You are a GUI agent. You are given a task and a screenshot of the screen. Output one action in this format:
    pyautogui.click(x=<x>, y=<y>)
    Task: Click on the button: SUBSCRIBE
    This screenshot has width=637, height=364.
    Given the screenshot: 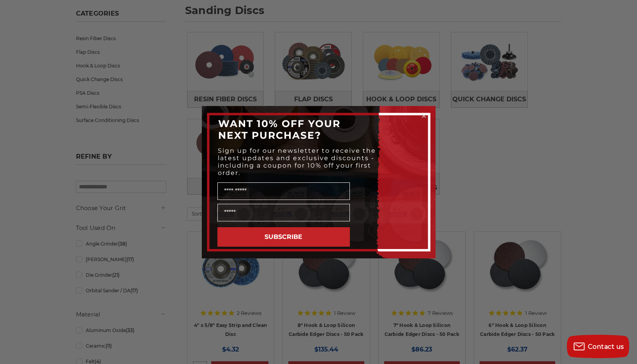 What is the action you would take?
    pyautogui.click(x=284, y=237)
    